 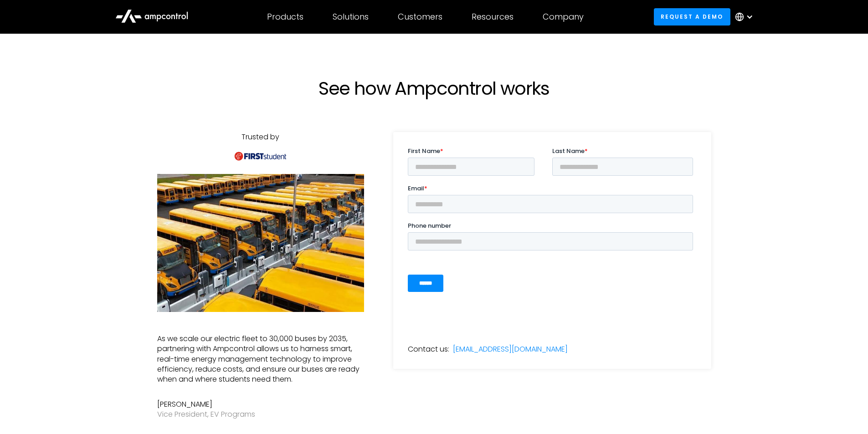 What do you see at coordinates (350, 17) in the screenshot?
I see `div: Solutions` at bounding box center [350, 17].